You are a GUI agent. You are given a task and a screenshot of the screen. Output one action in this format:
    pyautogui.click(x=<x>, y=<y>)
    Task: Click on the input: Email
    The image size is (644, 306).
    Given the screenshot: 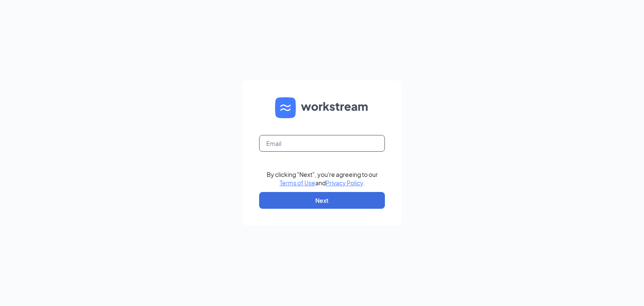 What is the action you would take?
    pyautogui.click(x=322, y=143)
    